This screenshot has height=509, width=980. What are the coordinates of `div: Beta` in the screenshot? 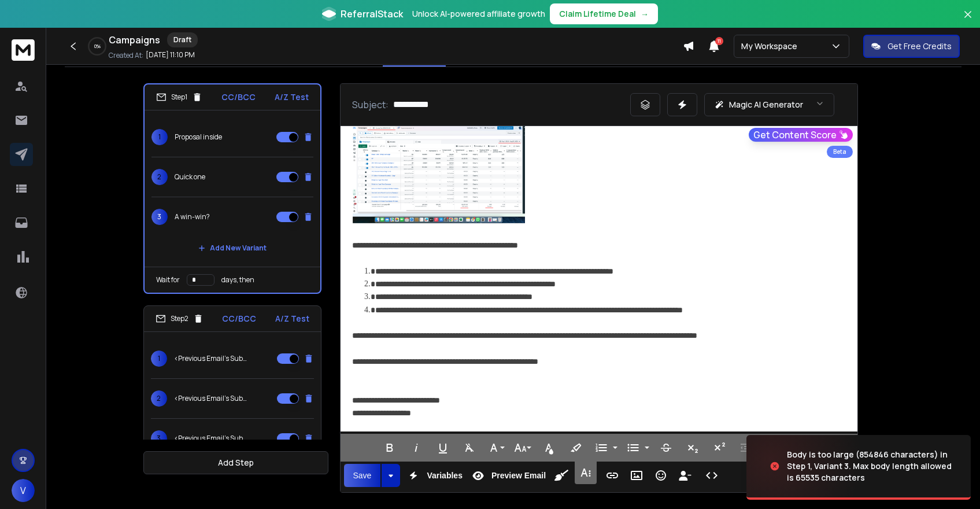 It's located at (839, 152).